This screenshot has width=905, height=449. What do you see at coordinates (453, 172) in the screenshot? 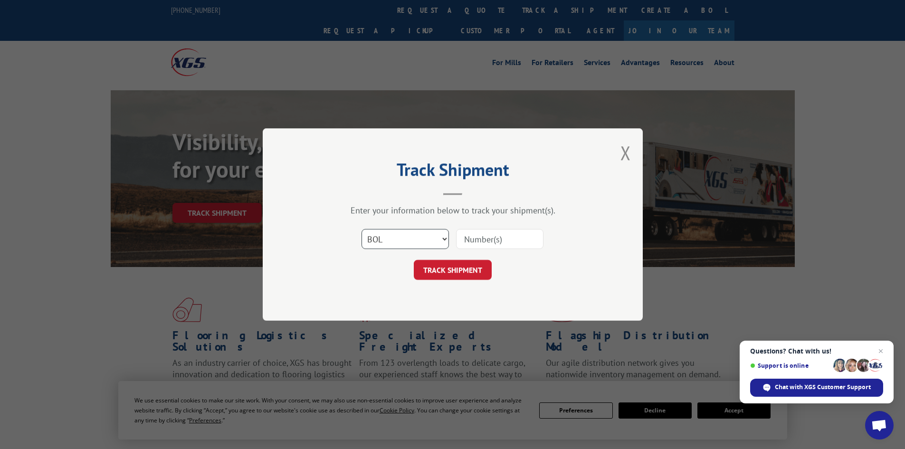
I see `h2: Track Shipment` at bounding box center [453, 172].